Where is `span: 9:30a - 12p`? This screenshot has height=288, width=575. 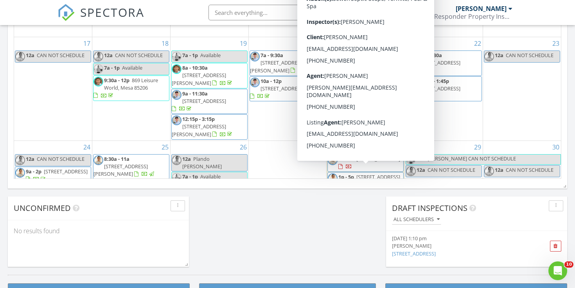 span: 9:30a - 12p is located at coordinates (117, 80).